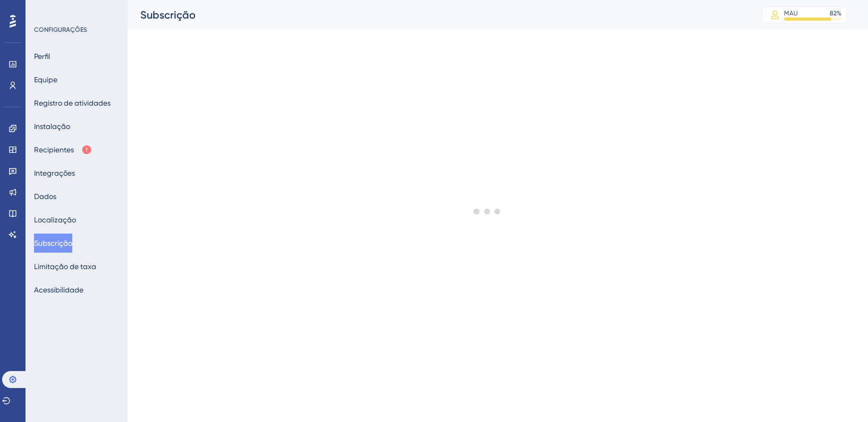 This screenshot has width=868, height=422. I want to click on button: Registro de atividades, so click(72, 103).